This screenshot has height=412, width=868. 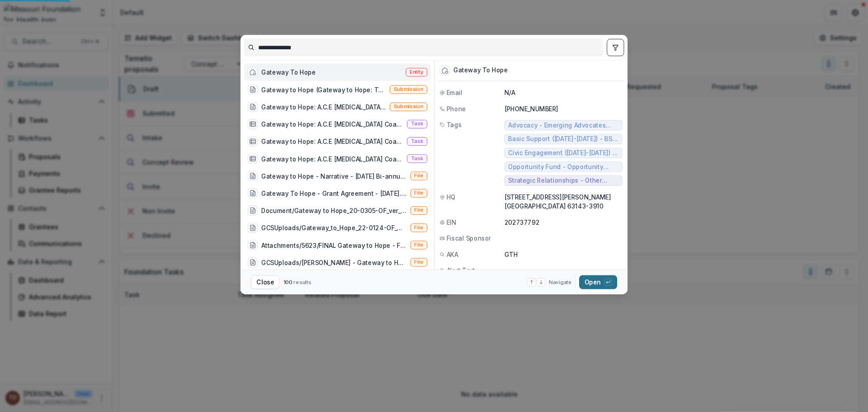 What do you see at coordinates (454, 92) in the screenshot?
I see `span: Email` at bounding box center [454, 92].